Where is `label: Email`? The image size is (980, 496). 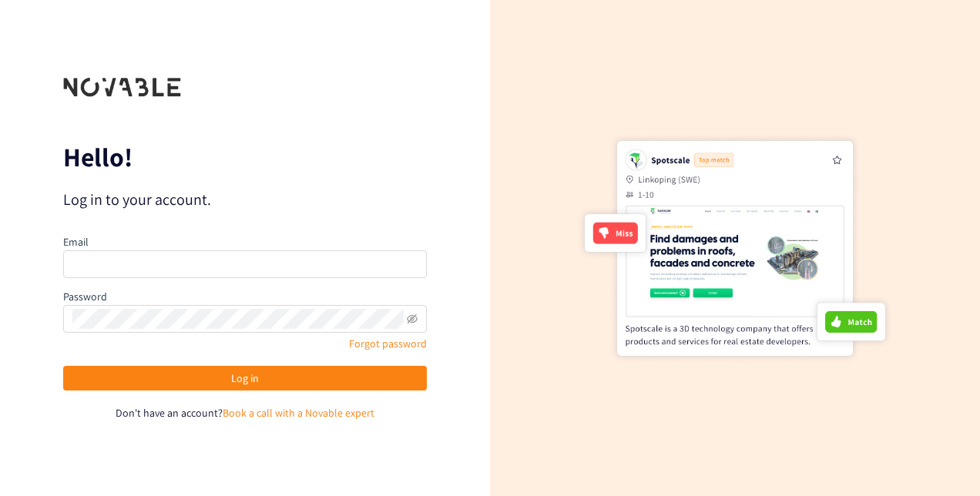
label: Email is located at coordinates (75, 242).